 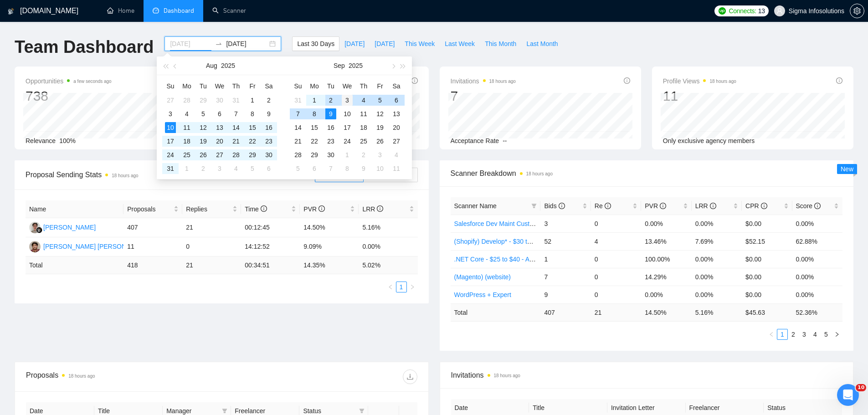 I want to click on td: 2025-08-29, so click(x=252, y=155).